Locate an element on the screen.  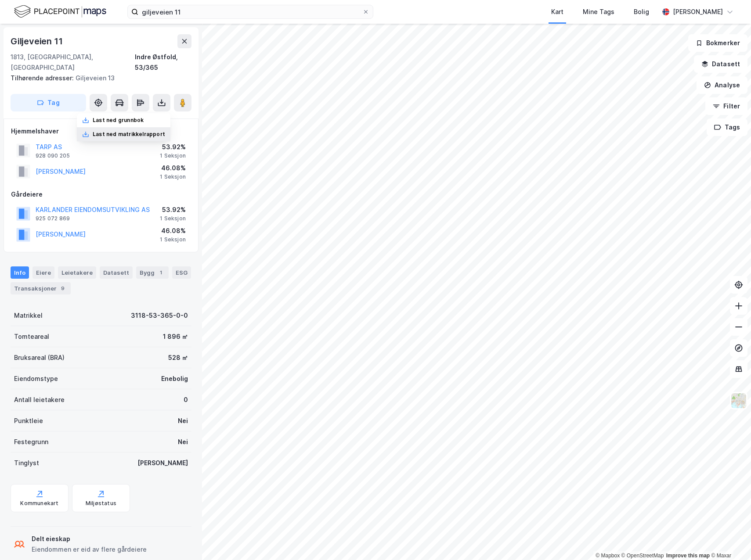
div: 528 ㎡ is located at coordinates (178, 358).